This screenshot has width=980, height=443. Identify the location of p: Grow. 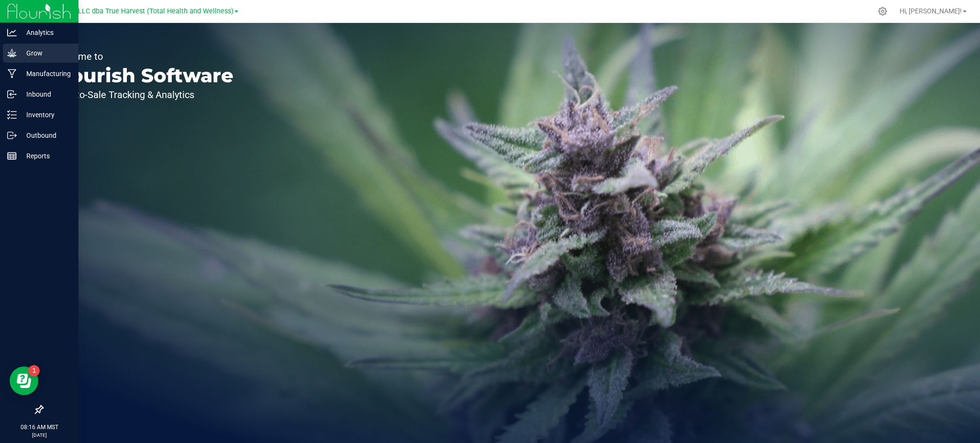
(45, 53).